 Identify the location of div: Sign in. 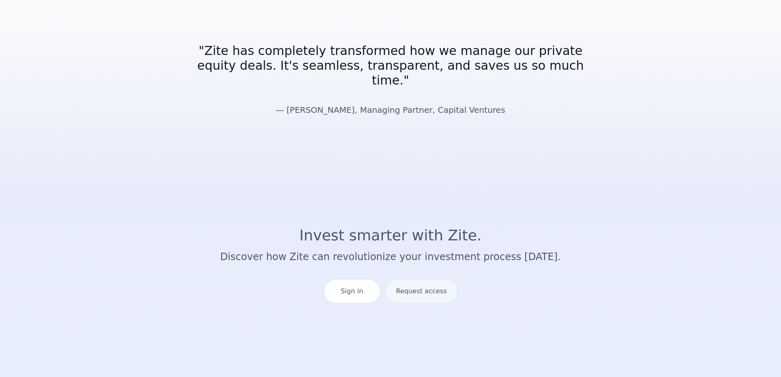
(352, 291).